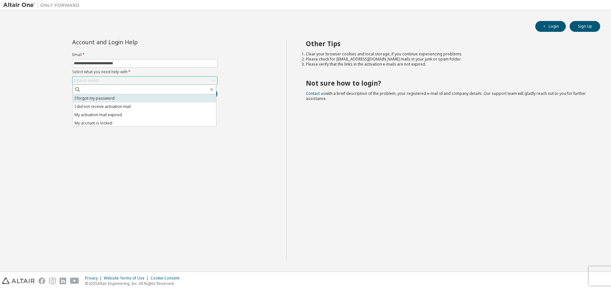 The image size is (611, 290). Describe the element at coordinates (551, 26) in the screenshot. I see `button: Login` at that location.